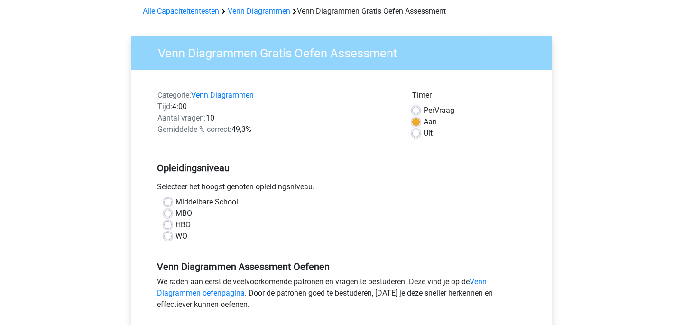 This screenshot has height=325, width=683. What do you see at coordinates (183, 213) in the screenshot?
I see `label: MBO` at bounding box center [183, 213].